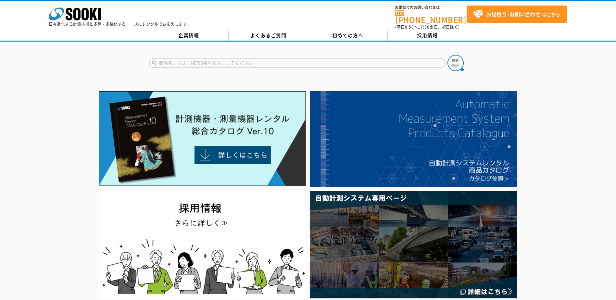 Image resolution: width=616 pixels, height=300 pixels. Describe the element at coordinates (348, 36) in the screenshot. I see `a: 初めての方へ` at that location.